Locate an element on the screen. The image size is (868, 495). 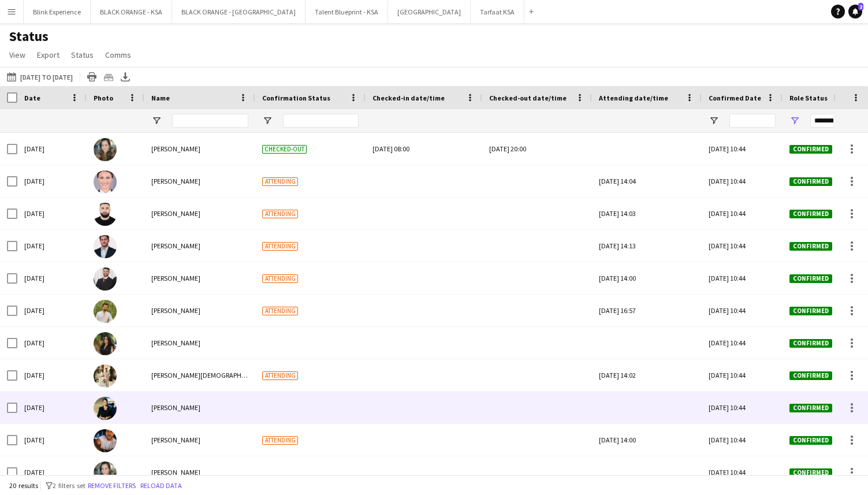
a: View is located at coordinates (17, 54).